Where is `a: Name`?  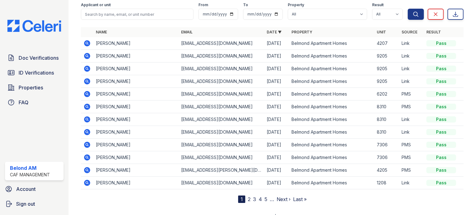 a: Name is located at coordinates (101, 32).